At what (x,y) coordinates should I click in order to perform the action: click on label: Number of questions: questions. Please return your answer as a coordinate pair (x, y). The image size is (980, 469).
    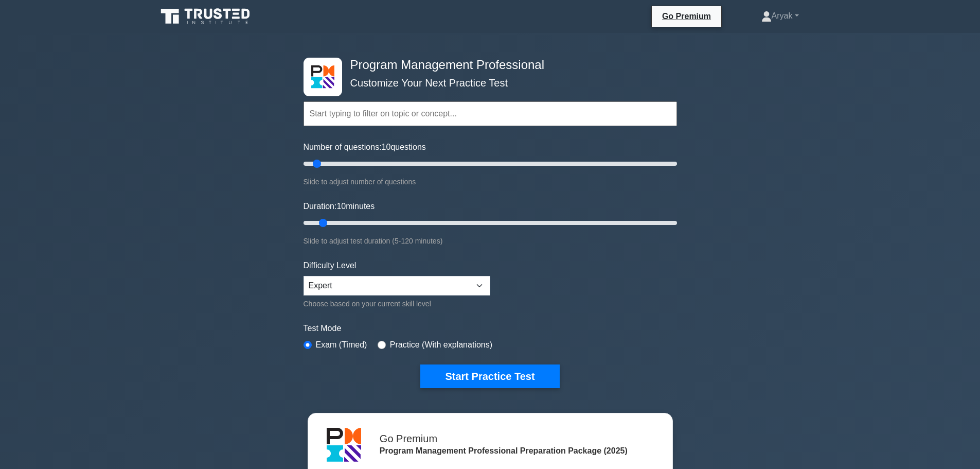
    Looking at the image, I should click on (365, 147).